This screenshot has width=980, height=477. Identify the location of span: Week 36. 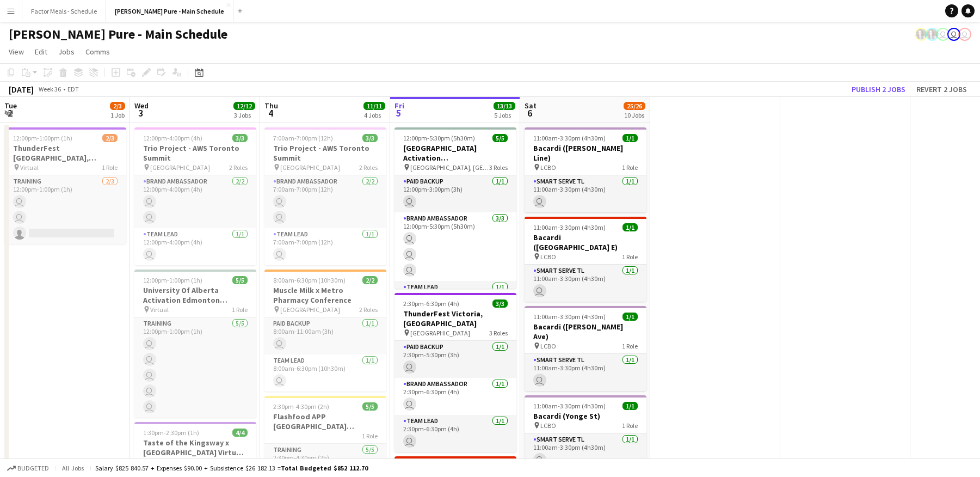
(50, 89).